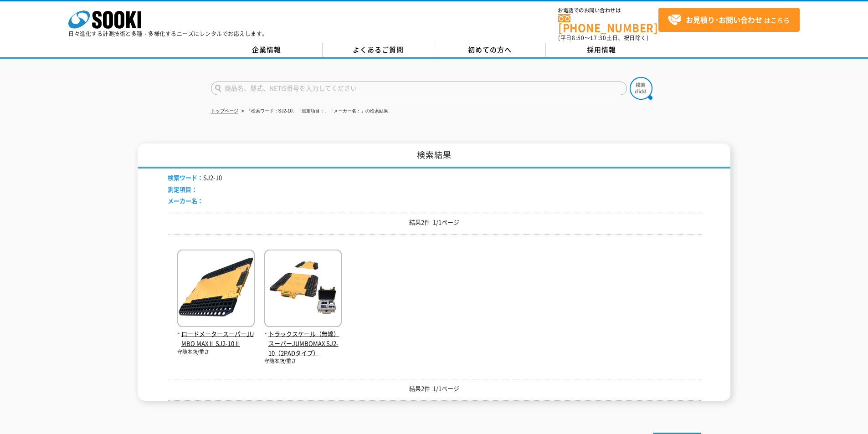  Describe the element at coordinates (601, 50) in the screenshot. I see `a: 採用情報` at that location.